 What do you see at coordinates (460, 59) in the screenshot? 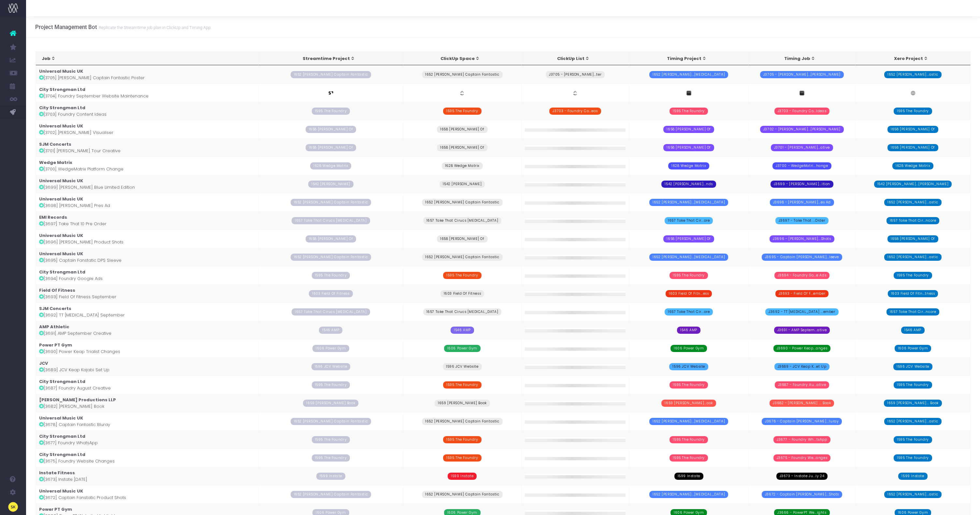
I see `div: ClickUp Space` at bounding box center [460, 59].